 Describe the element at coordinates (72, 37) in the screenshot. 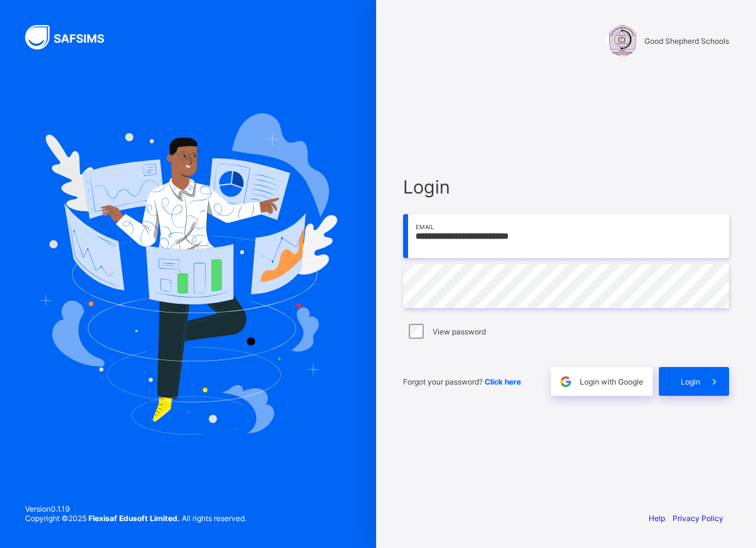

I see `img: SAFSIMS Logo` at that location.